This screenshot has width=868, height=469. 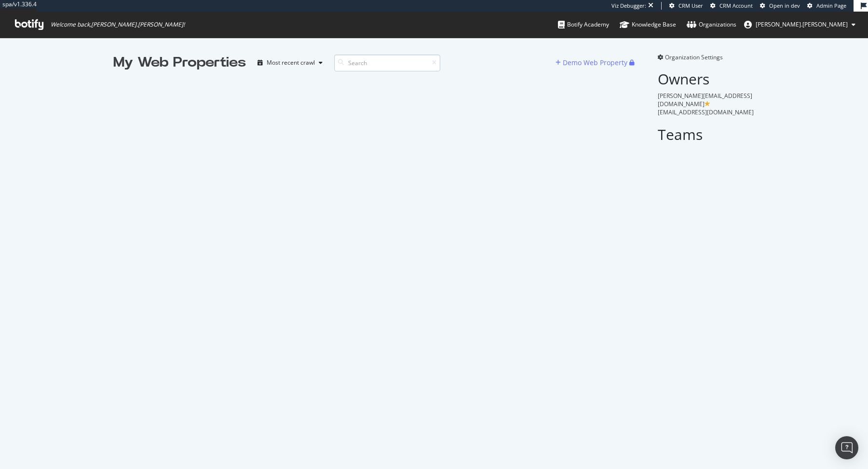 I want to click on div: Open Intercom Messenger, so click(x=846, y=447).